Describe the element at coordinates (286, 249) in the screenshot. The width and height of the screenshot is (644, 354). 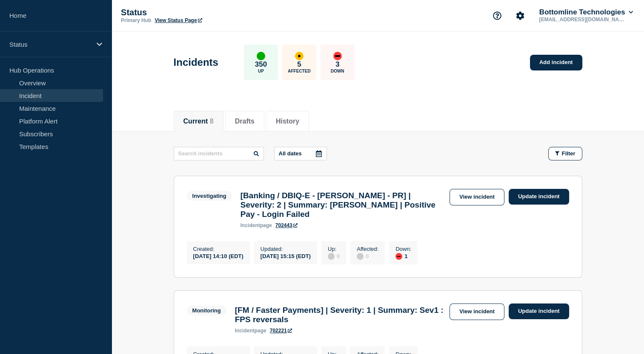
I see `p: Updated :` at that location.